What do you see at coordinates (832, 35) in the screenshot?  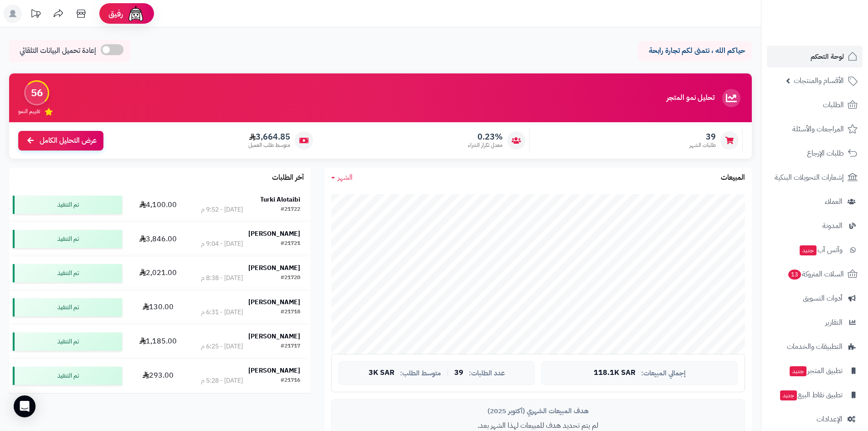 I see `img: logo-2.png` at bounding box center [832, 35].